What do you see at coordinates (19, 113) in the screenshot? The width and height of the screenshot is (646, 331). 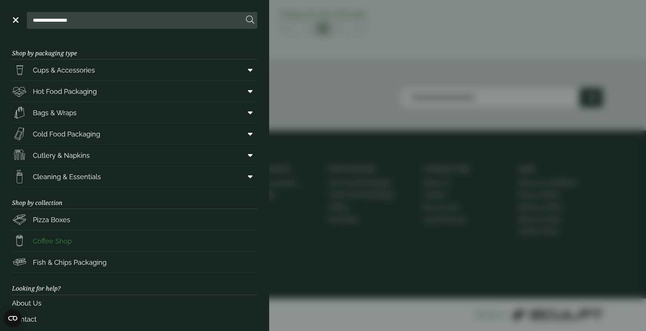 I see `img: Paper_carriers.svg` at bounding box center [19, 113].